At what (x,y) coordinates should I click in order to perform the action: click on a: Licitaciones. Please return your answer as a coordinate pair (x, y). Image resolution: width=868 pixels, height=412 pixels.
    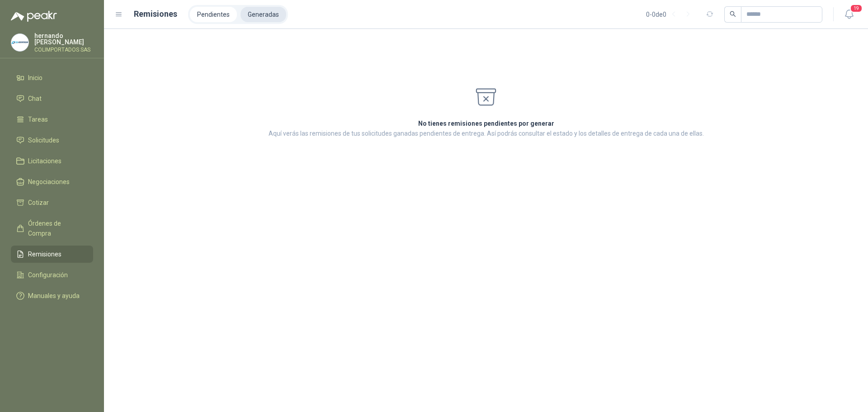
    Looking at the image, I should click on (52, 161).